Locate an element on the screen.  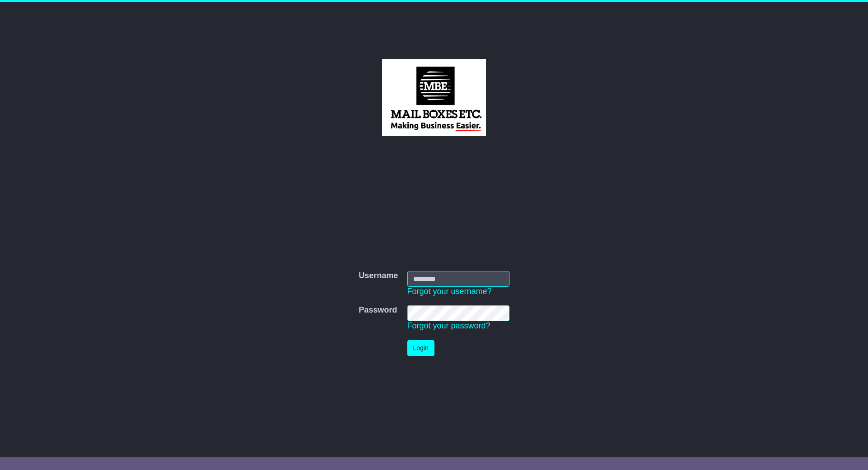
a: Forgot your password? is located at coordinates (449, 326).